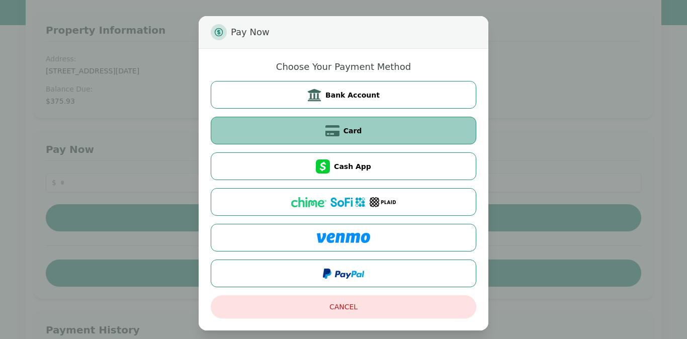 Image resolution: width=687 pixels, height=339 pixels. Describe the element at coordinates (343, 95) in the screenshot. I see `button: Bank Account` at that location.